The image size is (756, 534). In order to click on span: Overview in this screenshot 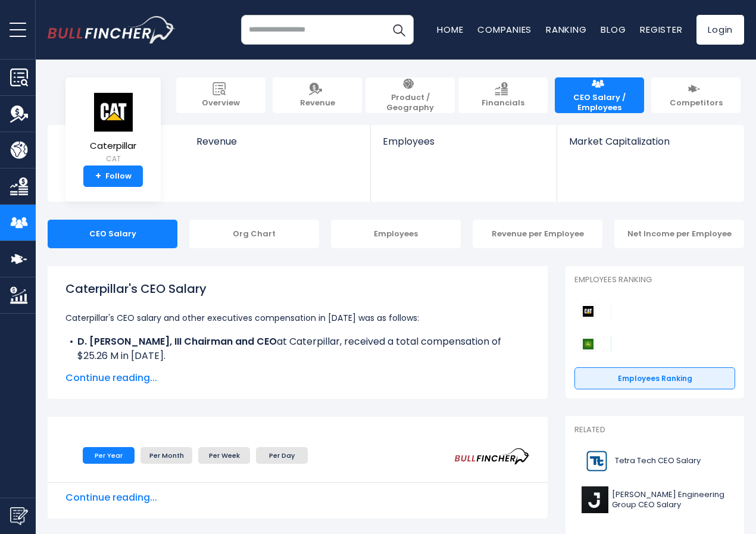, I will do `click(221, 103)`.